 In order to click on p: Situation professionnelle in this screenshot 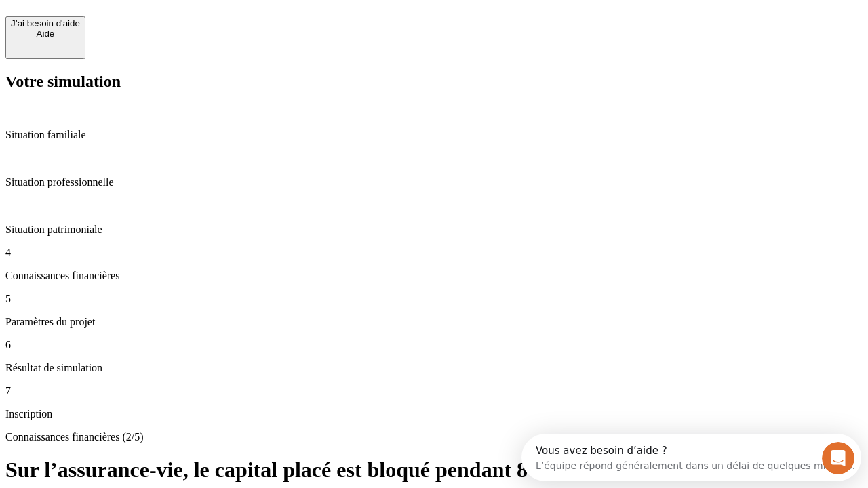, I will do `click(434, 183)`.